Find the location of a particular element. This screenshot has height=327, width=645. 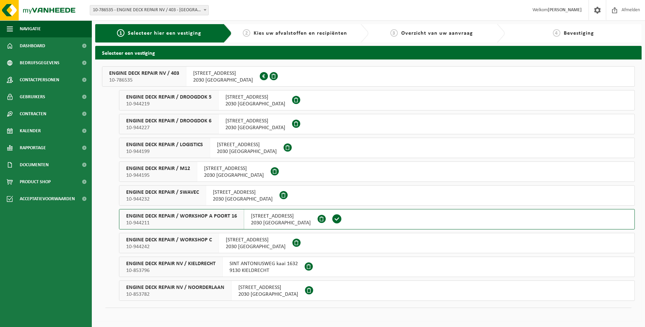

span: Contracten is located at coordinates (33, 114).